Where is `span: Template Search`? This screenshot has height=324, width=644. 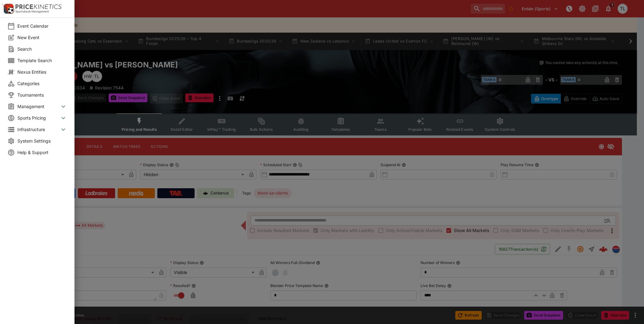
span: Template Search is located at coordinates (42, 60).